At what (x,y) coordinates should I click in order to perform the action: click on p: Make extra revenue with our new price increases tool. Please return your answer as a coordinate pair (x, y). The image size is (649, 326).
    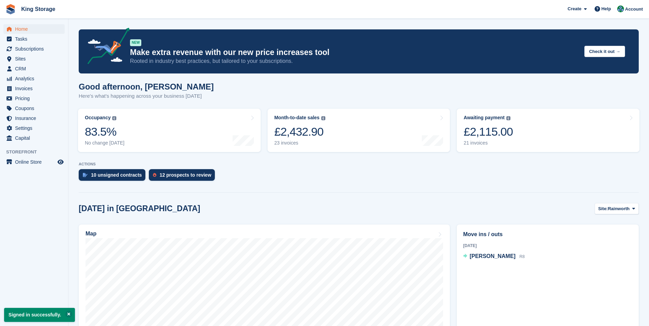
    Looking at the image, I should click on (355, 52).